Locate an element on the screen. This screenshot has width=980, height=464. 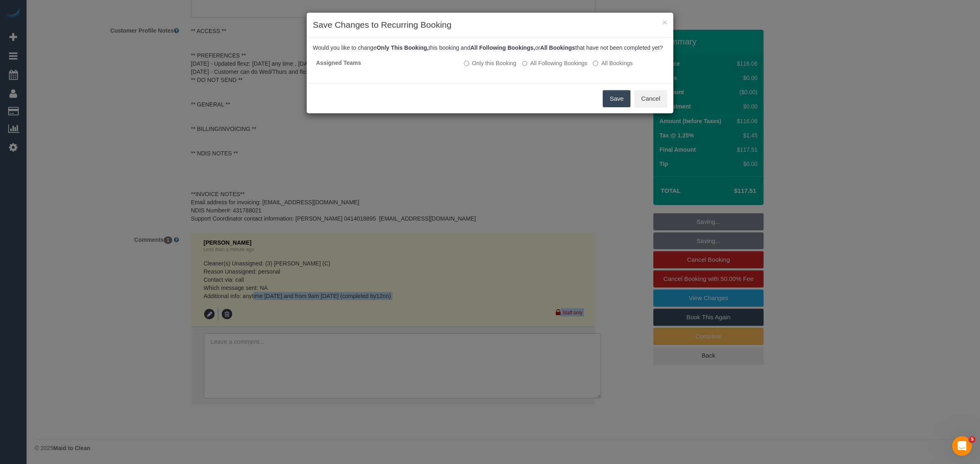
input: All Following Bookings is located at coordinates (525, 63).